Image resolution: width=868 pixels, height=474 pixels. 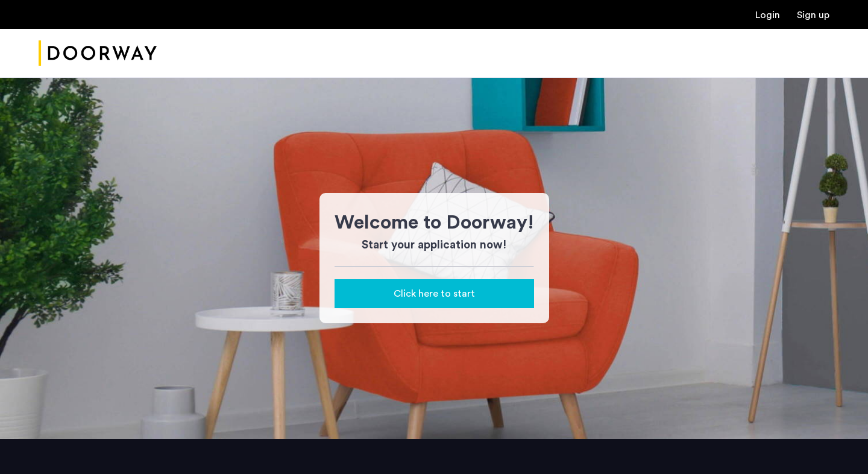 What do you see at coordinates (98, 53) in the screenshot?
I see `img: logo` at bounding box center [98, 53].